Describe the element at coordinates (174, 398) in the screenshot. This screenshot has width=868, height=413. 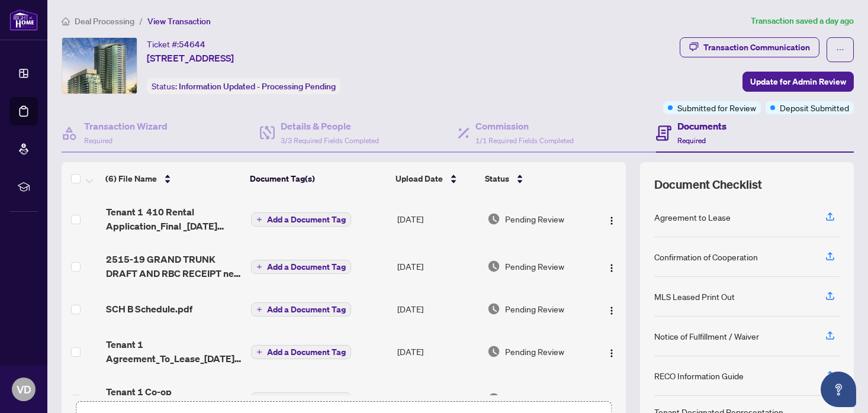
I see `span: Tenant 1 Co-op Form_324_2025-09-23 16_48_51.pdf` at that location.